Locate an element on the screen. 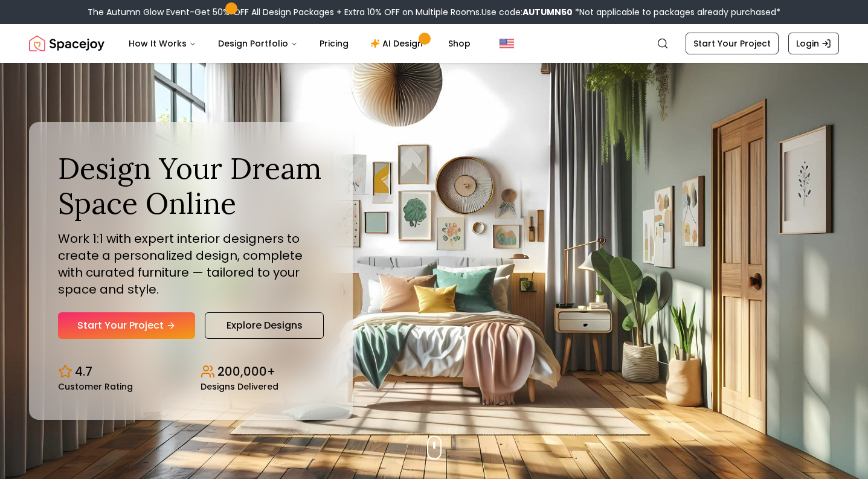  button: Design Portfolio is located at coordinates (258, 44).